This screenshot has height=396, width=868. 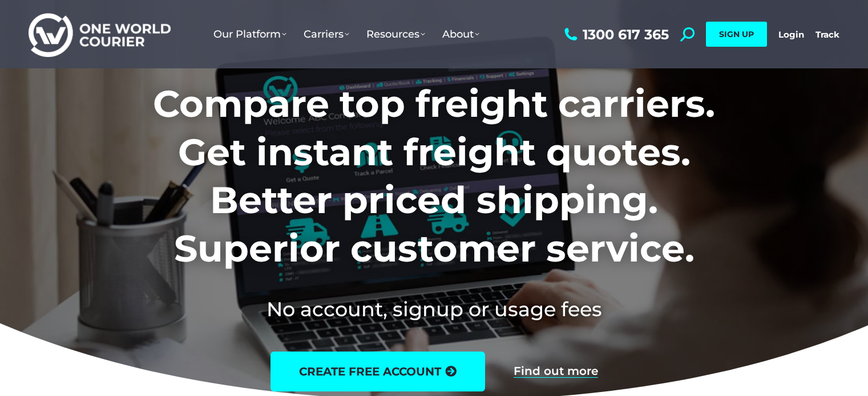 What do you see at coordinates (828, 34) in the screenshot?
I see `a: Track` at bounding box center [828, 34].